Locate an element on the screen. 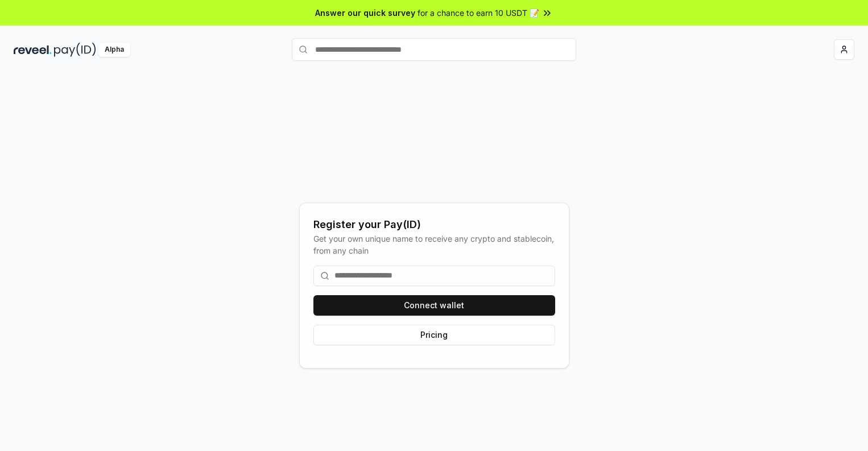 The image size is (868, 451). img: pay_id is located at coordinates (75, 50).